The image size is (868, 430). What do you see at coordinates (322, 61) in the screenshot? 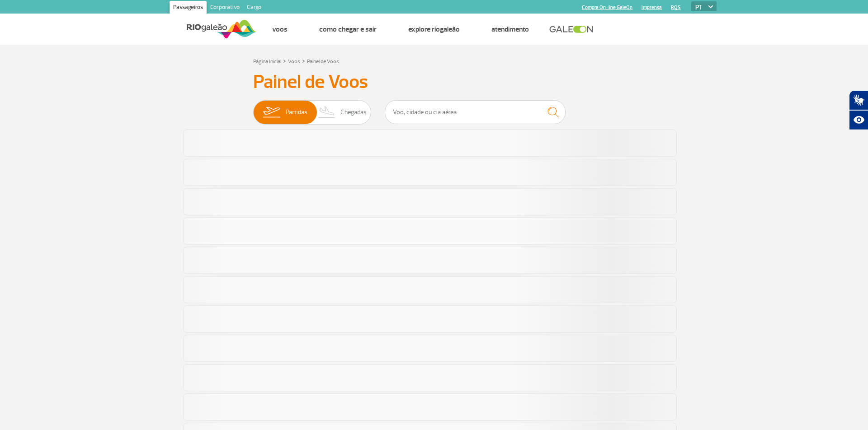
I see `a: Painel de Voos` at bounding box center [322, 61].